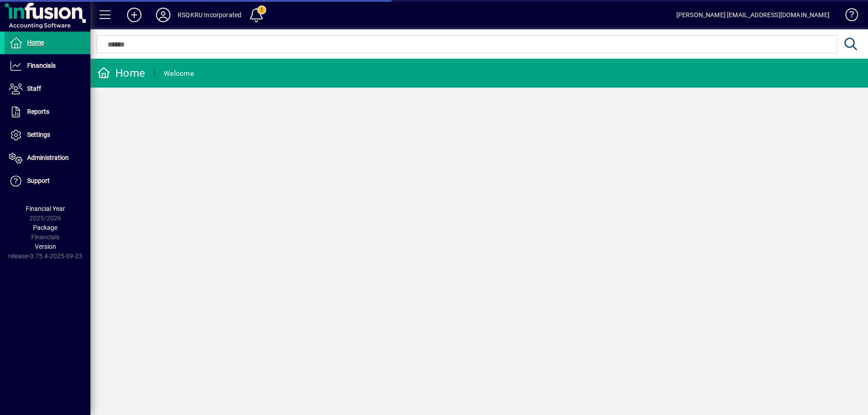  What do you see at coordinates (134, 15) in the screenshot?
I see `button: Add` at bounding box center [134, 15].